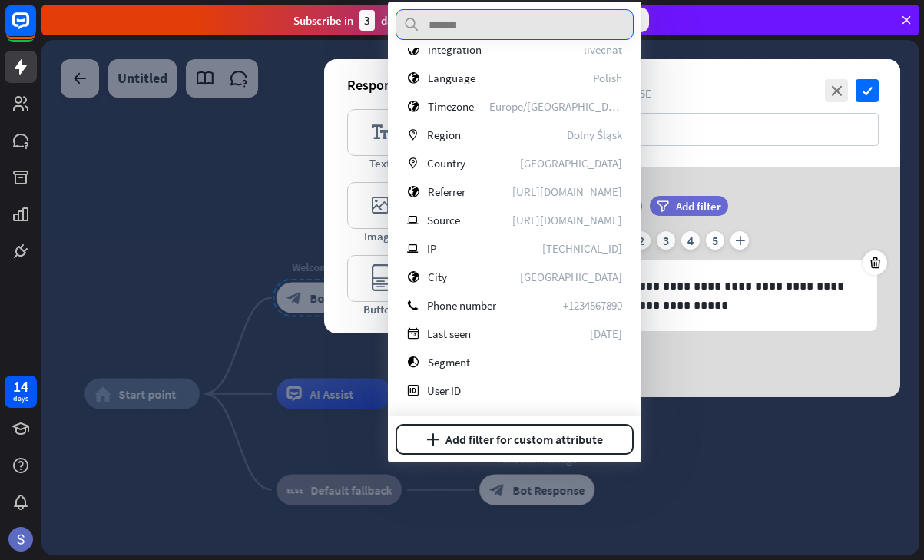  What do you see at coordinates (567, 192) in the screenshot?
I see `span: https://livechat.com` at bounding box center [567, 192].